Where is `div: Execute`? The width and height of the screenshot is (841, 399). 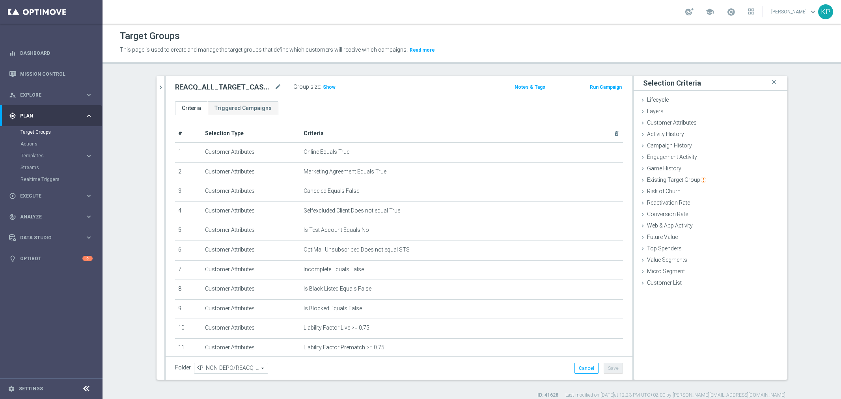
div: Execute is located at coordinates (47, 196).